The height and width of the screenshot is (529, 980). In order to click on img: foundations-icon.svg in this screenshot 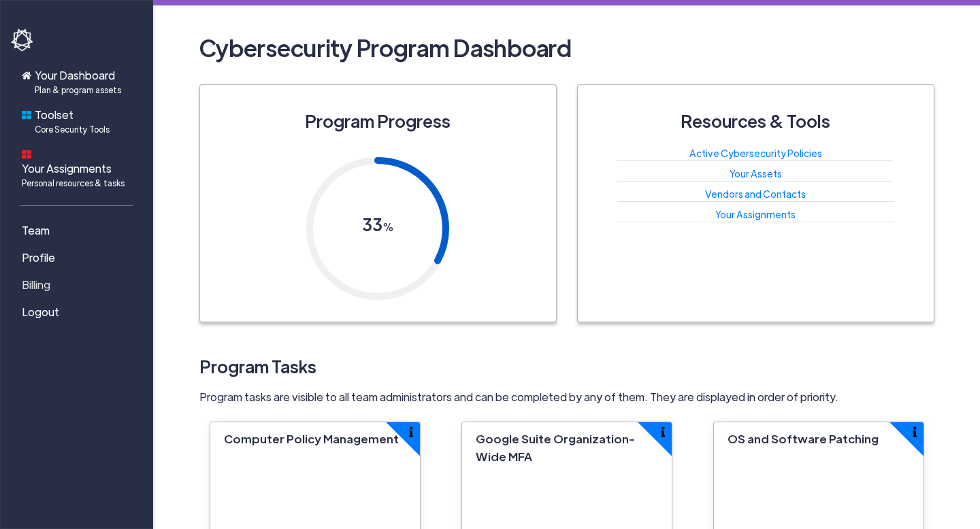, I will do `click(26, 115)`.